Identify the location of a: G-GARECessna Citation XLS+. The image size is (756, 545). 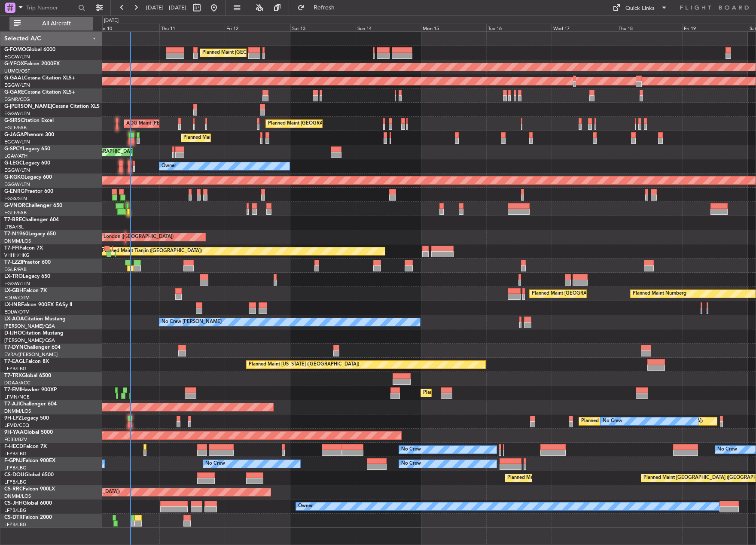
(39, 92).